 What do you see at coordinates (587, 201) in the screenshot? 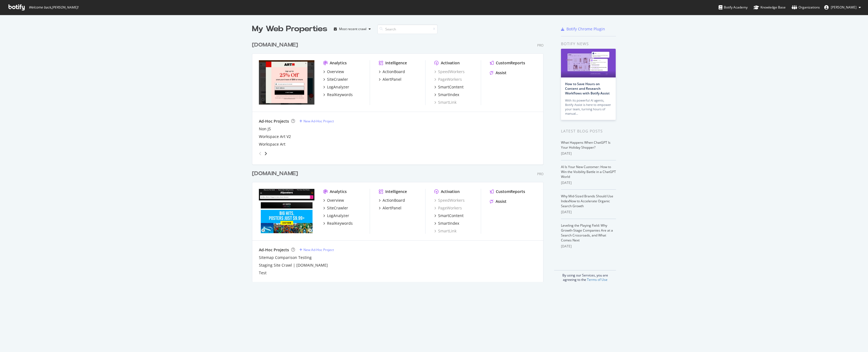
I see `a: Why Mid-Sized Brands Should Use IndexNow to Accelerate Organic Search Growth` at bounding box center [587, 201].